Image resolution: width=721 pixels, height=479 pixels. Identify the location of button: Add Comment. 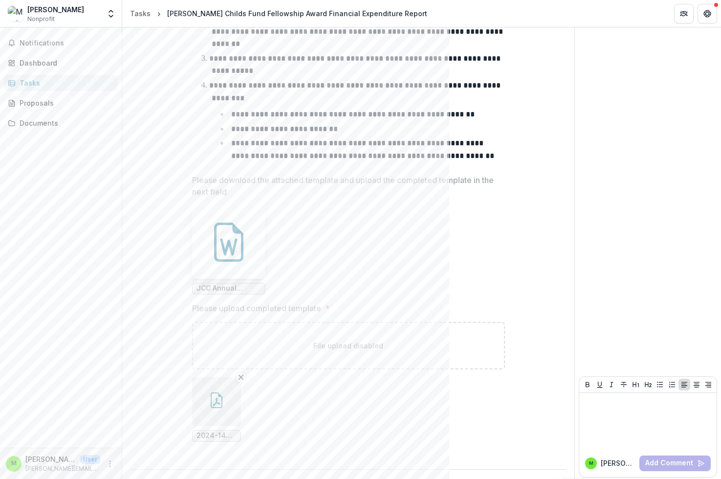
(675, 463).